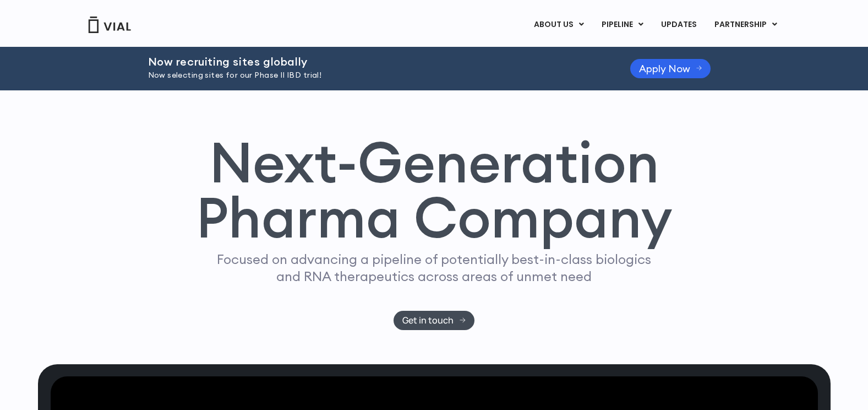 This screenshot has height=410, width=868. I want to click on img: Vial Logo, so click(109, 25).